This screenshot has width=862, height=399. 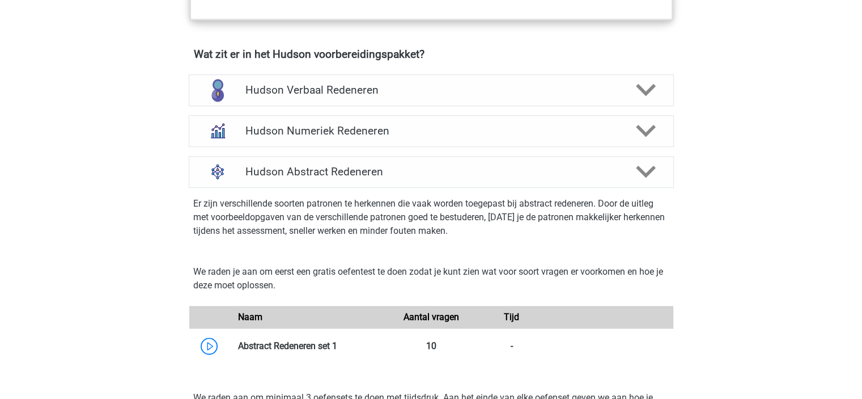 What do you see at coordinates (431, 54) in the screenshot?
I see `h4: Wat zit er in het Hudson voorbereidingspakket?` at bounding box center [431, 54].